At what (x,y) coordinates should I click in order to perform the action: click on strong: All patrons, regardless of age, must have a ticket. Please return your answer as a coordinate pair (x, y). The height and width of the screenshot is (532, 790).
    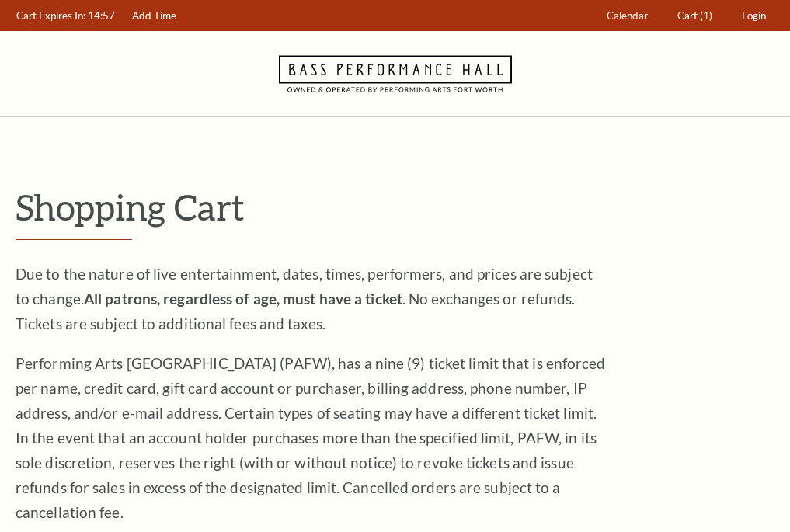
    Looking at the image, I should click on (243, 299).